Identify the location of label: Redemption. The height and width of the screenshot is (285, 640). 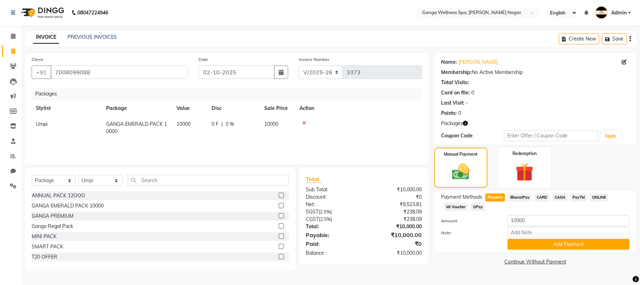
(525, 153).